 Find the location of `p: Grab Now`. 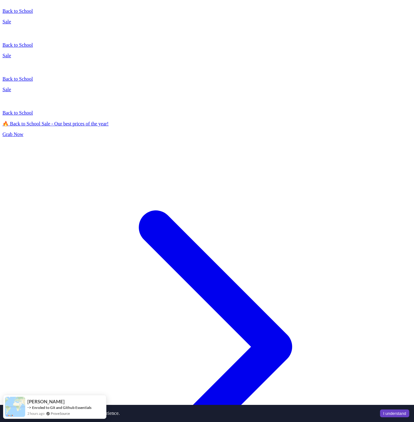

p: Grab Now is located at coordinates (207, 134).